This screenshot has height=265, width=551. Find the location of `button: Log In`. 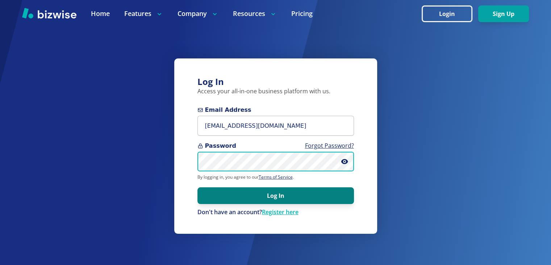

button: Log In is located at coordinates (276, 195).